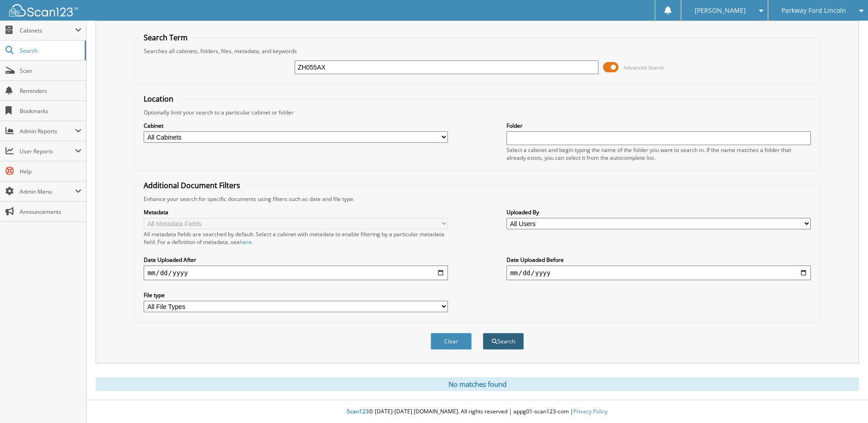 This screenshot has width=868, height=423. Describe the element at coordinates (503, 341) in the screenshot. I see `button: Search` at that location.